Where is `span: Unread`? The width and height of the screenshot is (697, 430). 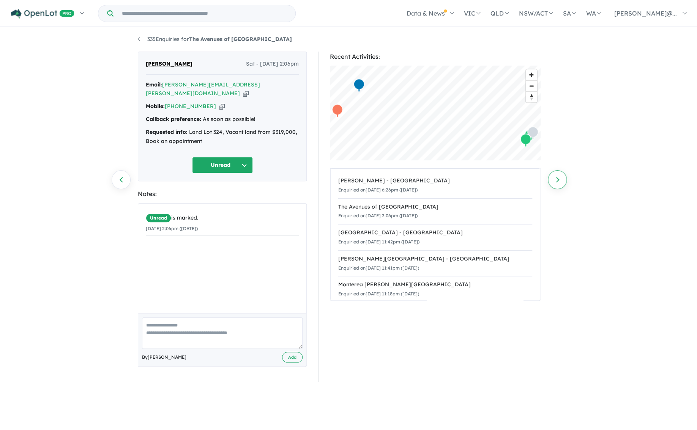
span: Unread is located at coordinates (158, 218).